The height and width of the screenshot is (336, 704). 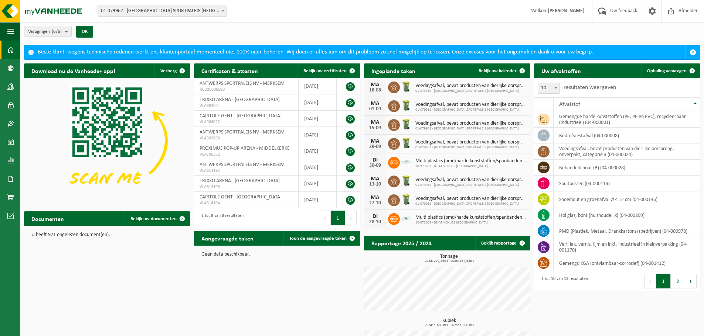 I want to click on span: 2024: 1,680 m3 - 2025: 1,820 m3, so click(x=449, y=326).